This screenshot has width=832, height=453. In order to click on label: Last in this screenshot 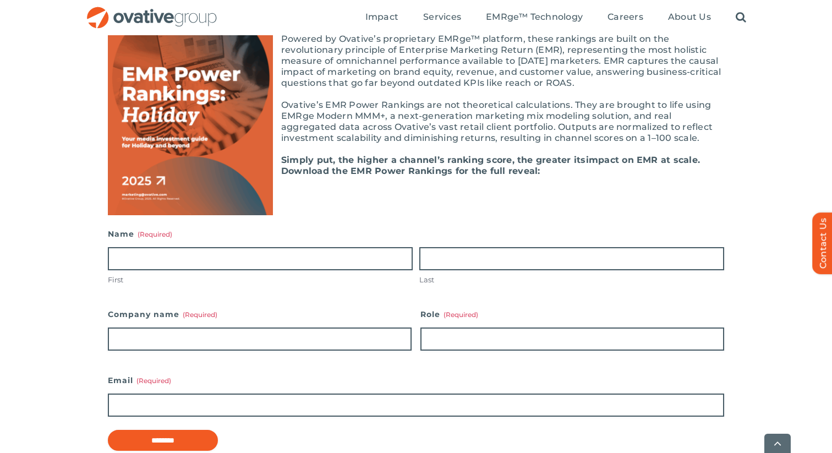, I will do `click(572, 280)`.